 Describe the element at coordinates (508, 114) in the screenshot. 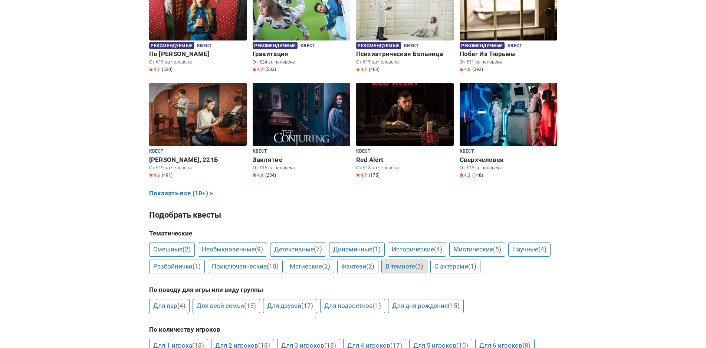

I see `img: Сверхчеловек` at that location.